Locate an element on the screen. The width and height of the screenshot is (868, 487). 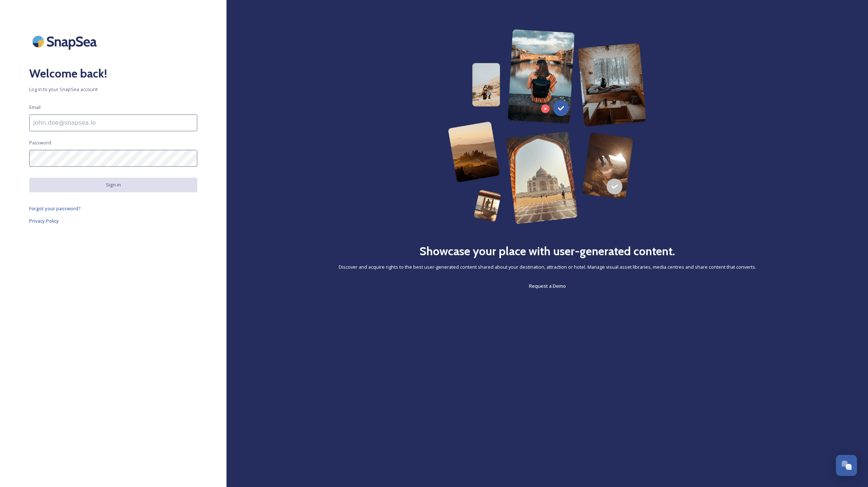
h2: Showcase your place with user-generated content. is located at coordinates (547, 251).